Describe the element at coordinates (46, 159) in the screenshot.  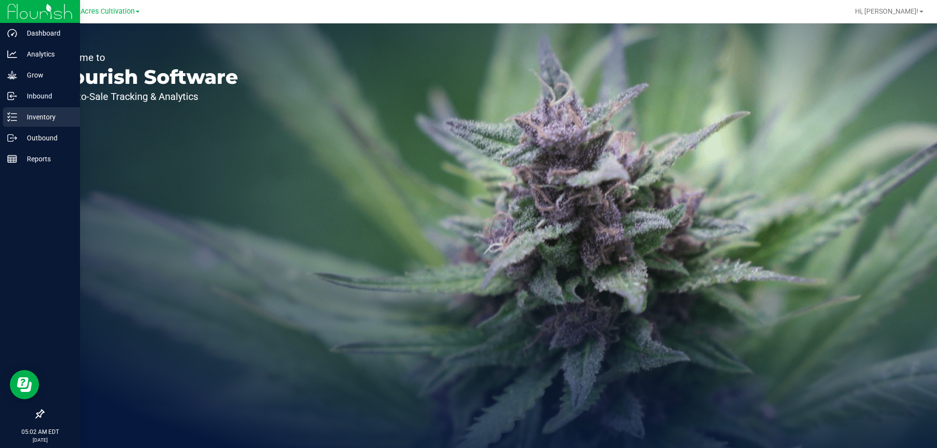
I see `p: Reports` at that location.